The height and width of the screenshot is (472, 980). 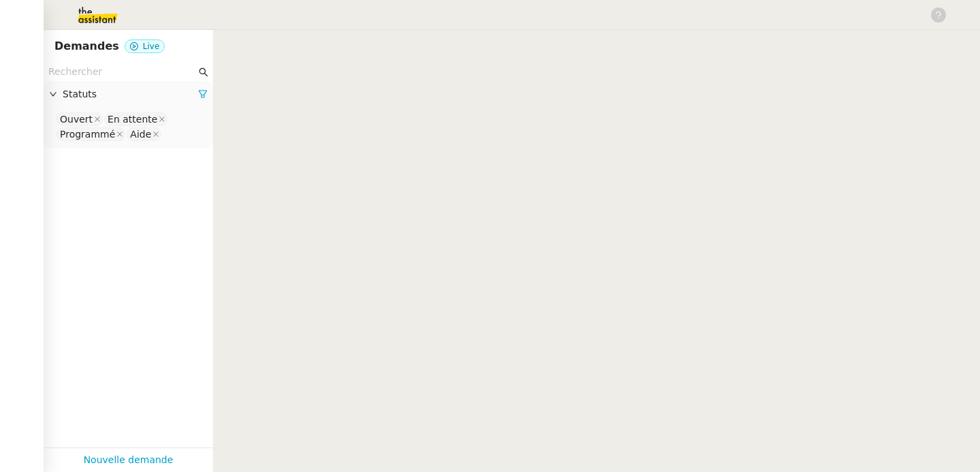 What do you see at coordinates (135, 119) in the screenshot?
I see `nz-select-item: En attente` at bounding box center [135, 119].